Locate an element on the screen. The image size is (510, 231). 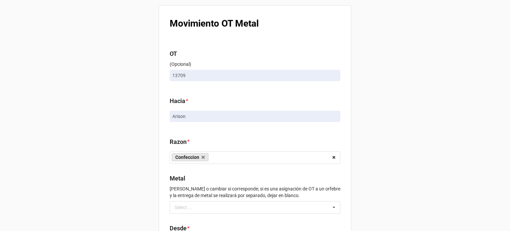
p: 13709 is located at coordinates (255, 75).